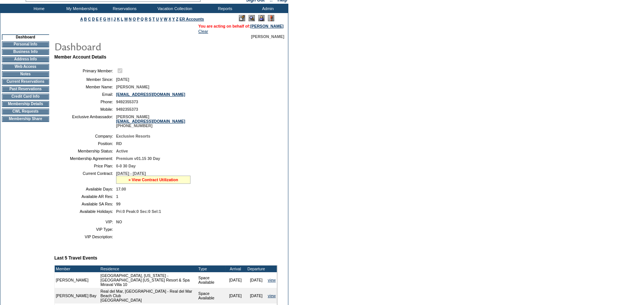 Image resolution: width=644 pixels, height=305 pixels. Describe the element at coordinates (85, 237) in the screenshot. I see `td: VIP Description:` at that location.